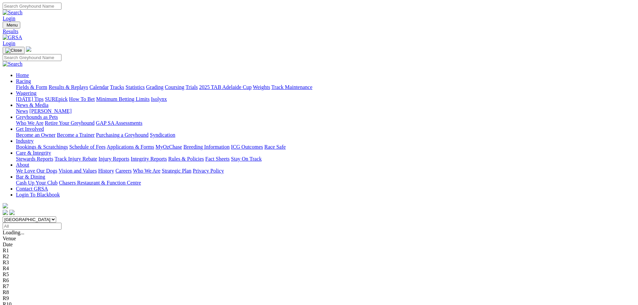 Image resolution: width=638 pixels, height=305 pixels. Describe the element at coordinates (37, 183) in the screenshot. I see `a: Cash Up Your Club` at that location.